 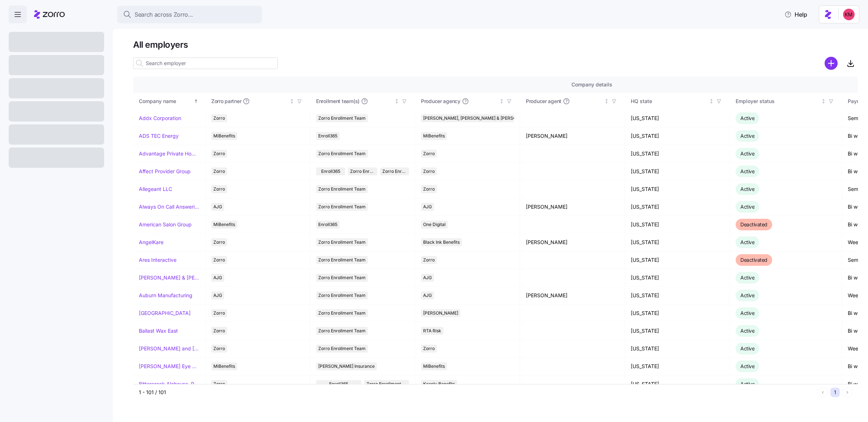 I want to click on span: RTA Risk, so click(x=432, y=331).